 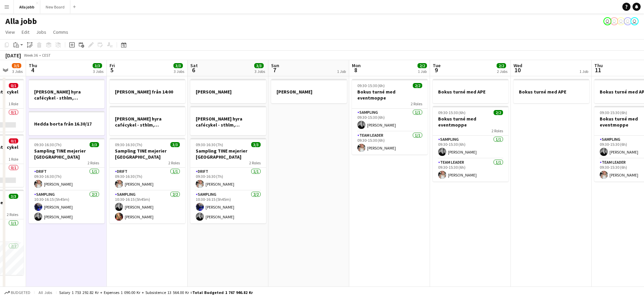 I want to click on app-job-card: Hedda borta från 16.30/17, so click(x=67, y=123).